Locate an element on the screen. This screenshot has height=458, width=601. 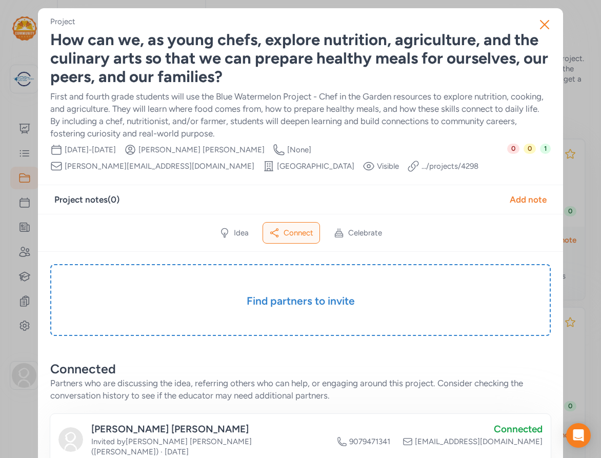
div: Project is located at coordinates (63, 22).